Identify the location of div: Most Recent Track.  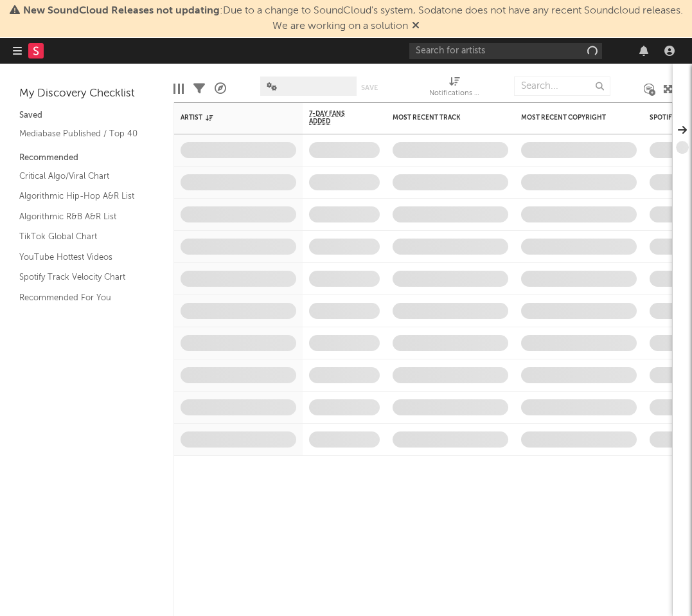
(441, 118).